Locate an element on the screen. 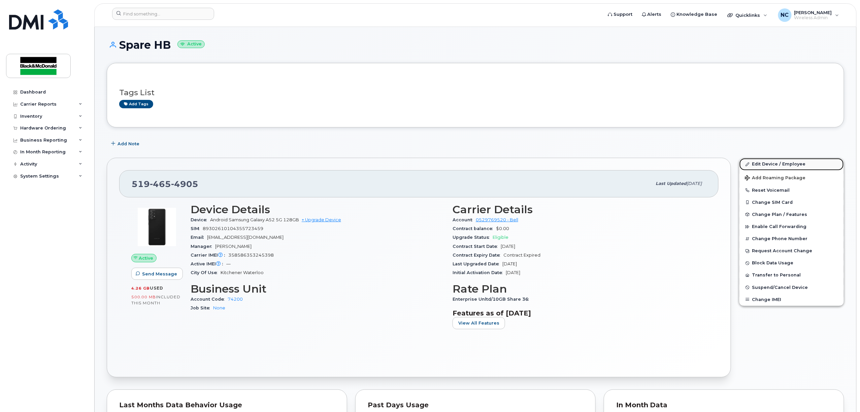 The height and width of the screenshot is (412, 860). div: Past Days Usage is located at coordinates (475, 406).